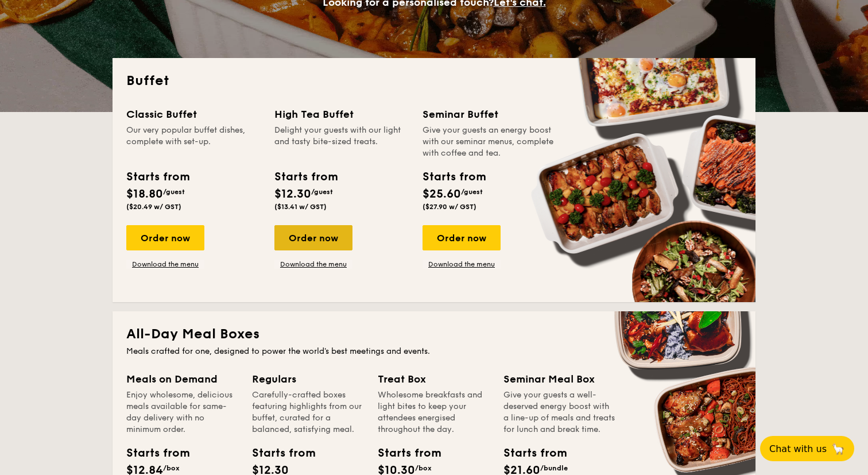 Image resolution: width=868 pixels, height=475 pixels. I want to click on div: Keywords by Traffic, so click(160, 71).